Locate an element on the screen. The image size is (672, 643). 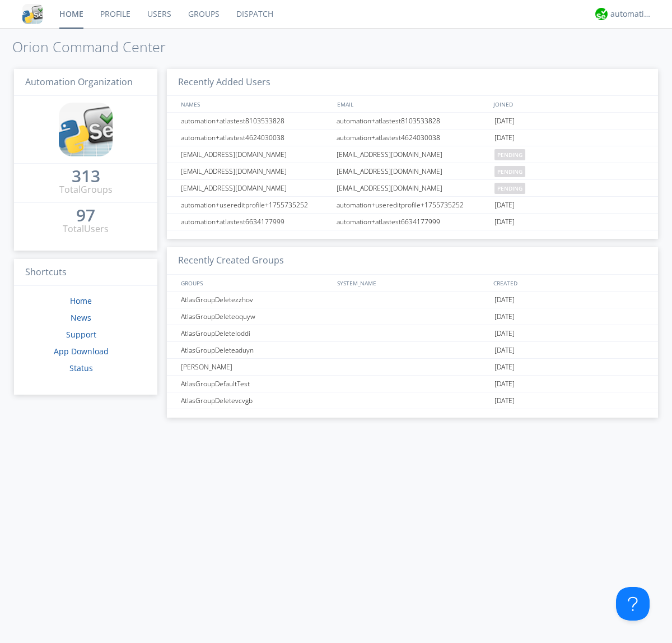
div: GROUPS is located at coordinates (255, 282).